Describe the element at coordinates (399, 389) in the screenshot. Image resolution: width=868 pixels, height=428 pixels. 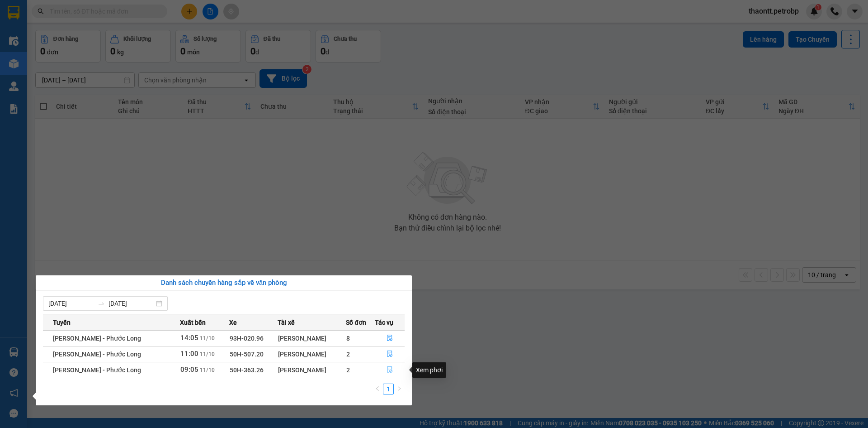
I see `button: right` at that location.